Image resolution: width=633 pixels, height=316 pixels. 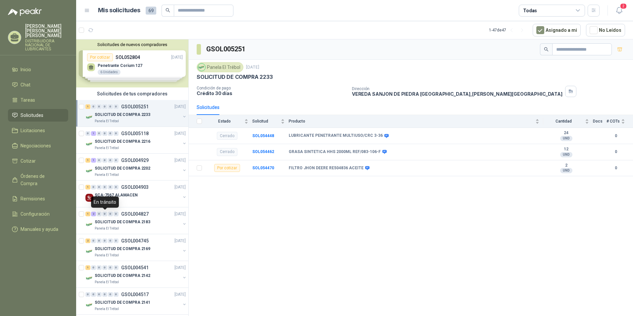 What do you see at coordinates (132, 44) in the screenshot?
I see `button: Solicitudes de nuevos compradores` at bounding box center [132, 44].